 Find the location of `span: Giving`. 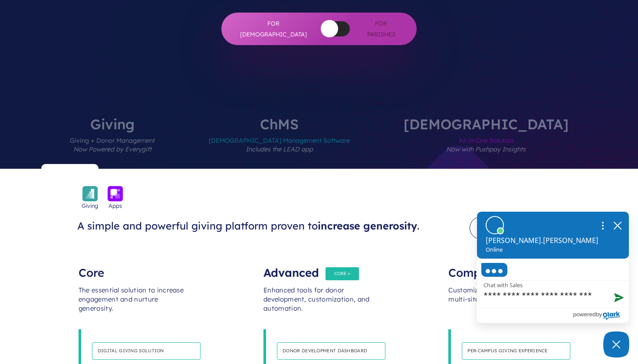

span: Giving is located at coordinates (90, 206).